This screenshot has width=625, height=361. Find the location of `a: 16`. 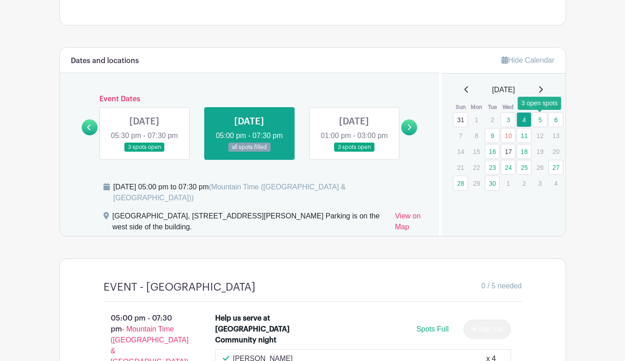

a: 16 is located at coordinates (492, 151).